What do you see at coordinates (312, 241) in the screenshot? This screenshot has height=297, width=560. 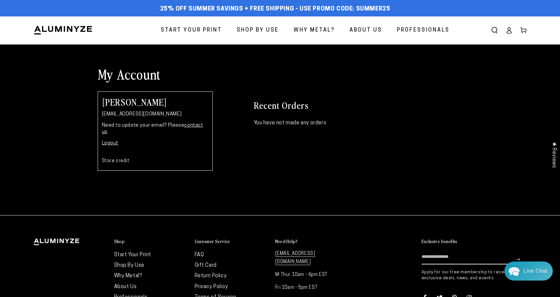 I see `summary: Need Help?` at bounding box center [312, 241].